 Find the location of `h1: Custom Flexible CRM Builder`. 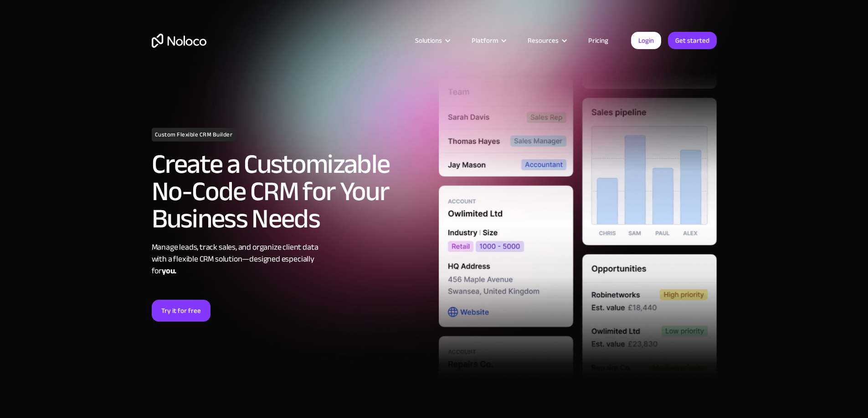

h1: Custom Flexible CRM Builder is located at coordinates (193, 135).